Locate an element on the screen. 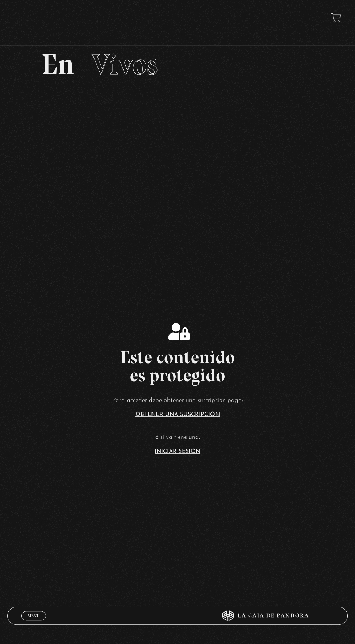  span: Menu is located at coordinates (33, 616).